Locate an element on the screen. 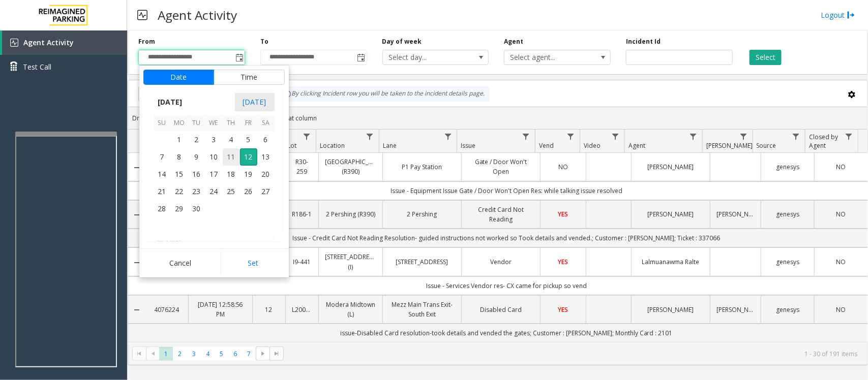  button: Set is located at coordinates (253, 263).